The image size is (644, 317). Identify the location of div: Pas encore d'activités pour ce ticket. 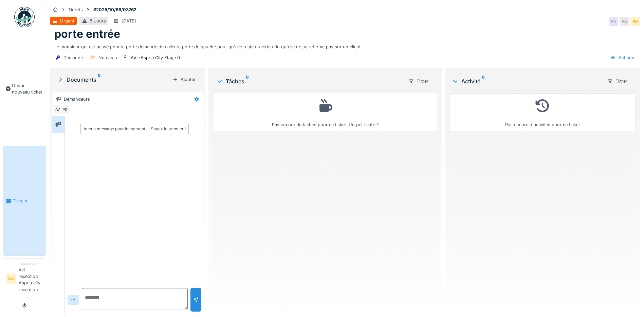
(542, 112).